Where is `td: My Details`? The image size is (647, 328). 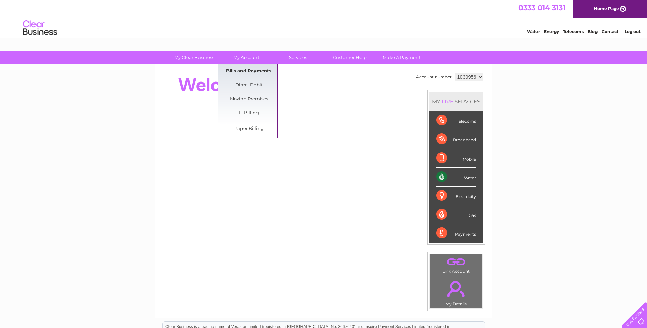
td: My Details is located at coordinates (456, 292).